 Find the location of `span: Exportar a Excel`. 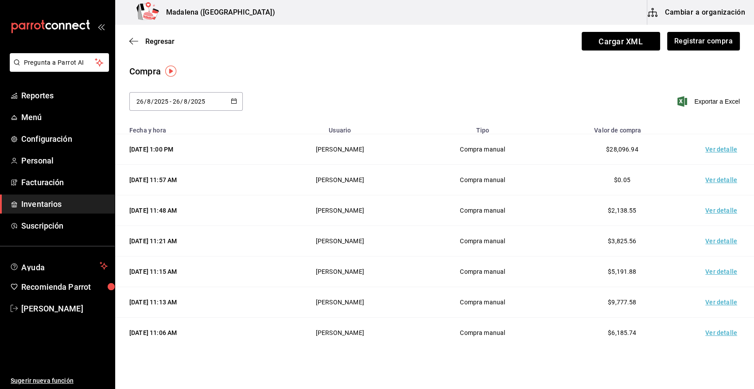

span: Exportar a Excel is located at coordinates (710, 101).